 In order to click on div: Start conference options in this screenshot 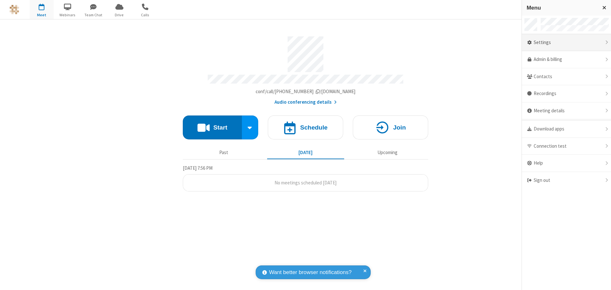, I will do `click(250, 127)`.